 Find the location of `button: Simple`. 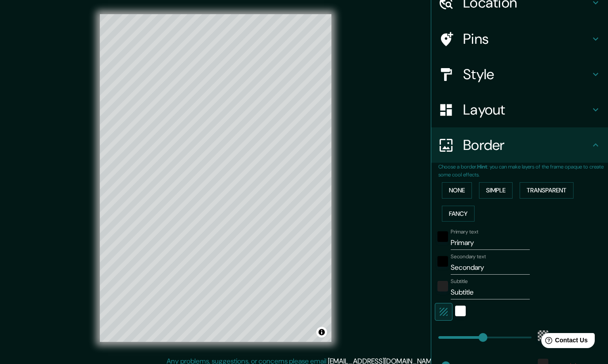

button: Simple is located at coordinates (496, 190).